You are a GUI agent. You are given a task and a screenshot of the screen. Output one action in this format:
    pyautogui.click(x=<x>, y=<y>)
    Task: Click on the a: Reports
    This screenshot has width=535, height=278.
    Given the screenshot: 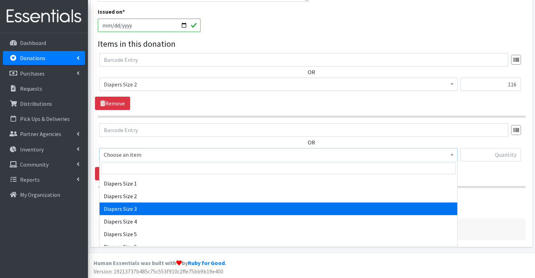 What is the action you would take?
    pyautogui.click(x=44, y=180)
    